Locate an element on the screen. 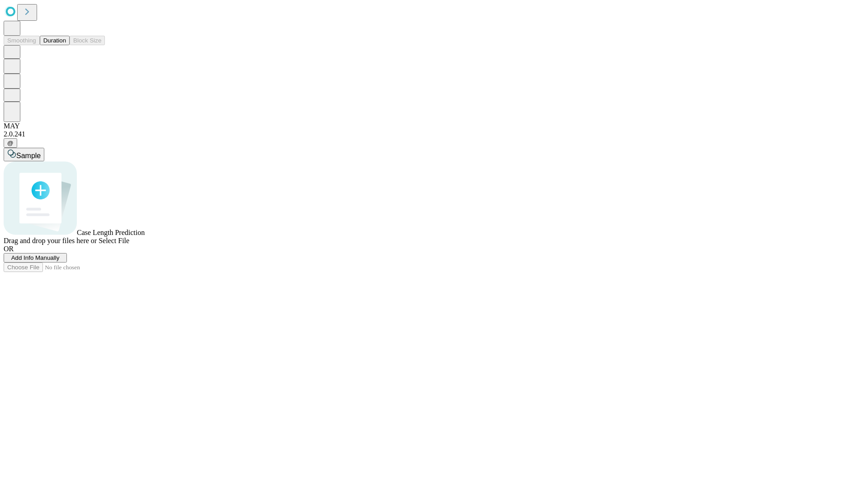 The image size is (868, 488). span: Drag and drop your files here or is located at coordinates (50, 240).